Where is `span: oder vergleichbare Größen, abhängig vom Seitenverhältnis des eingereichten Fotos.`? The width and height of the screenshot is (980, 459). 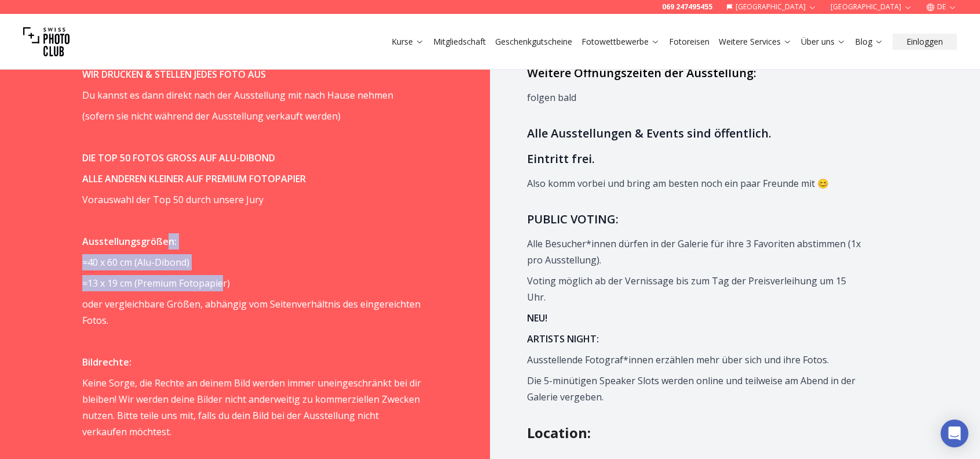 span: oder vergleichbare Größen, abhängig vom Seitenverhältnis des eingereichten Fotos. is located at coordinates (252, 312).